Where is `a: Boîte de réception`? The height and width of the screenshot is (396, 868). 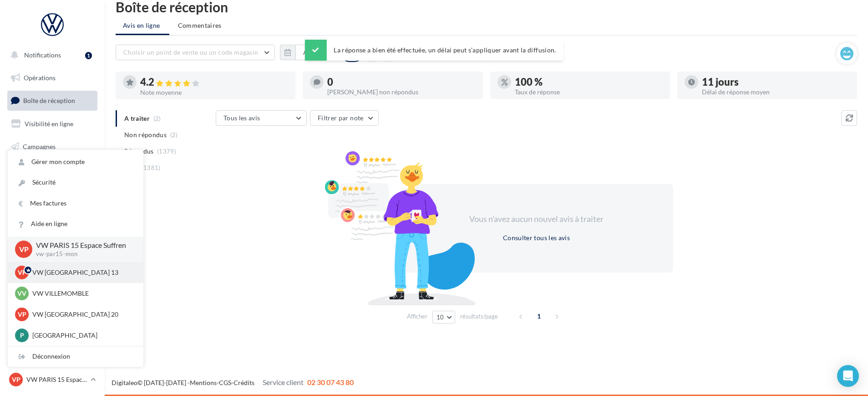 a: Boîte de réception is located at coordinates (53, 100).